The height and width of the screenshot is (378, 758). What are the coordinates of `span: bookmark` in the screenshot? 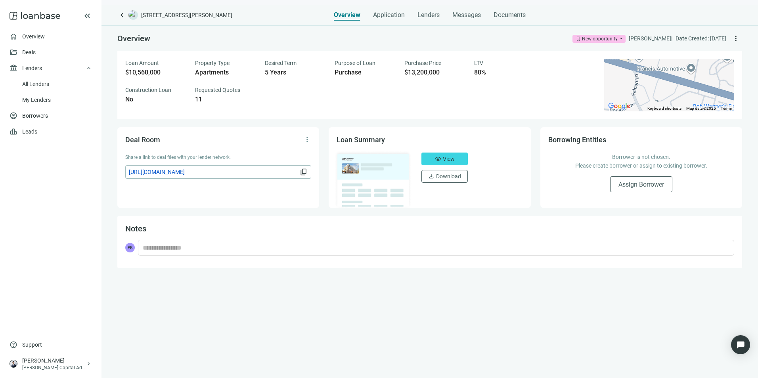 It's located at (579, 39).